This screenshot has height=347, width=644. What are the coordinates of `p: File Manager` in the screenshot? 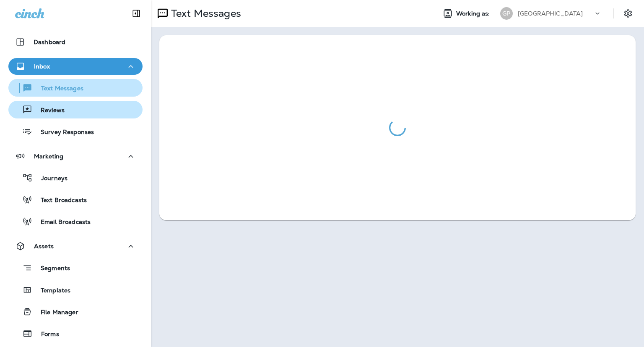 It's located at (55, 312).